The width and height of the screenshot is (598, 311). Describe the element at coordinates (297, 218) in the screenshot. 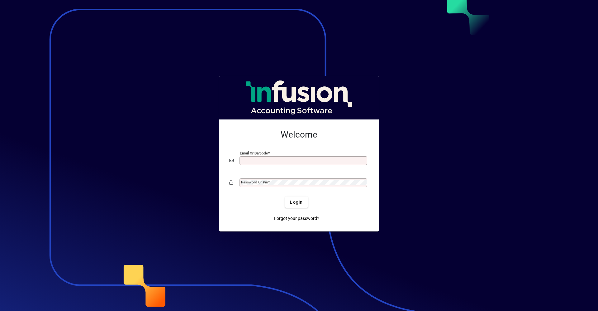

I see `a: Forgot your password?` at that location.